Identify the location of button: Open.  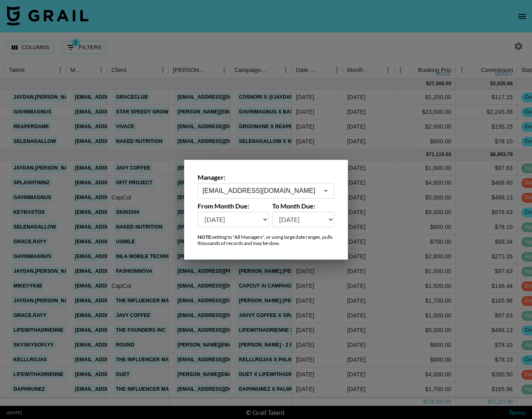
(326, 191).